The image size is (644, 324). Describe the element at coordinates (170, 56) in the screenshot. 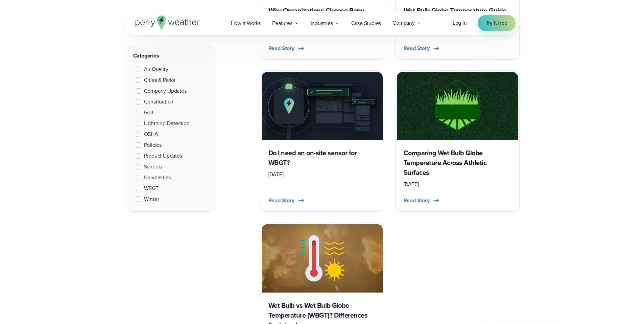

I see `div: Categories` at that location.